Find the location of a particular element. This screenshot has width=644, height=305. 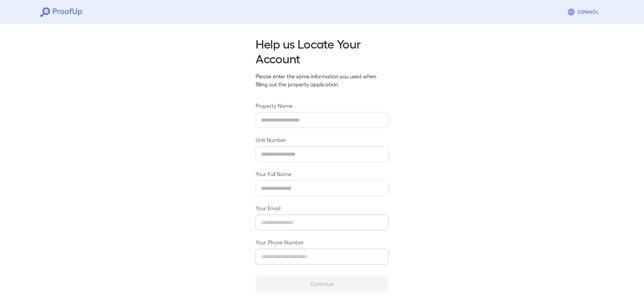

label: Property Name is located at coordinates (322, 105).